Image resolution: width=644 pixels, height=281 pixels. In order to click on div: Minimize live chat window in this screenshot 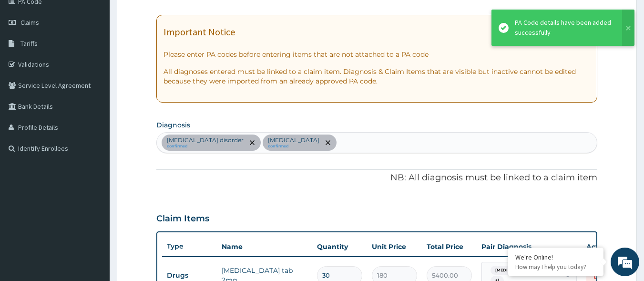, I will do `click(168, 16)`.